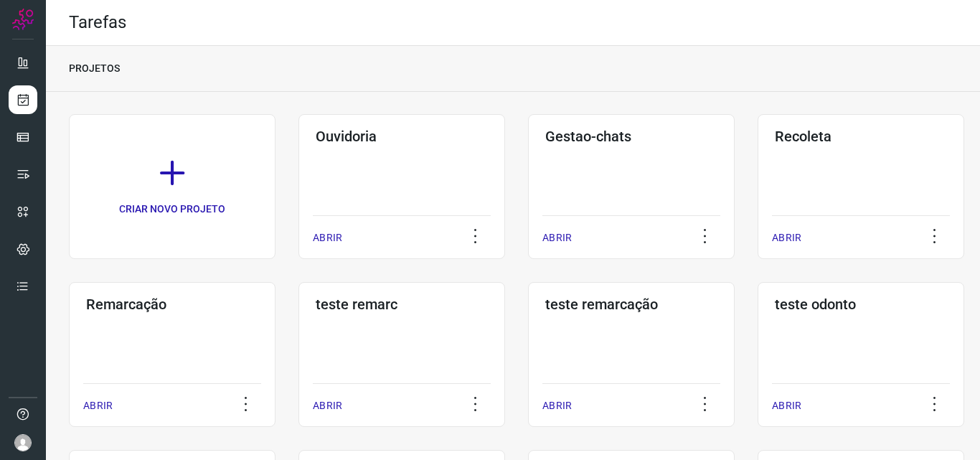  I want to click on h3: teste remarc, so click(402, 304).